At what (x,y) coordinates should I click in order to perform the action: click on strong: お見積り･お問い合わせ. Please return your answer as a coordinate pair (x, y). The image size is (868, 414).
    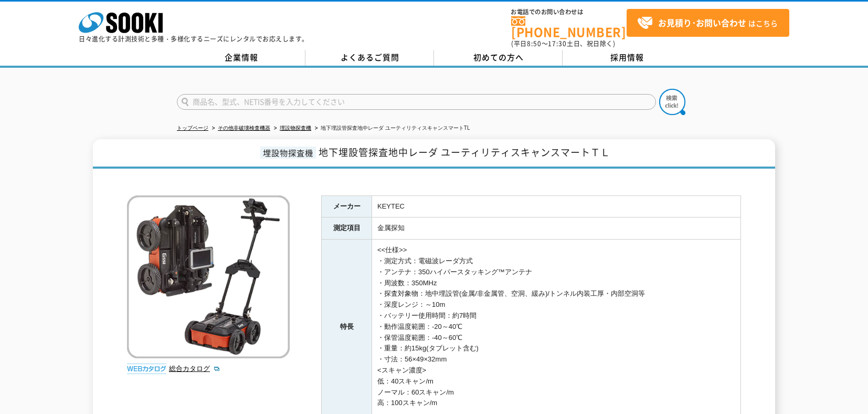
    Looking at the image, I should click on (703, 23).